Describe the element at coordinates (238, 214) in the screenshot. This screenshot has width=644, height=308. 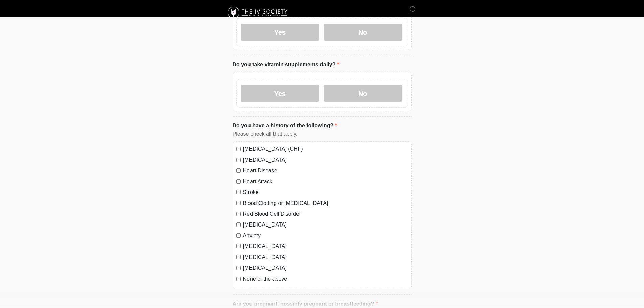
I see `input: Red Blood Cell Disorder` at that location.